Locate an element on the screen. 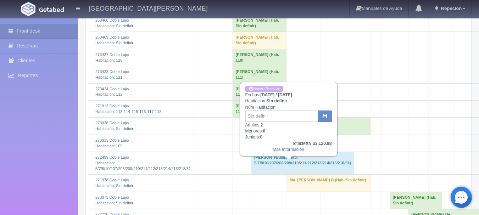  a: Hacer Check-in is located at coordinates (264, 89).